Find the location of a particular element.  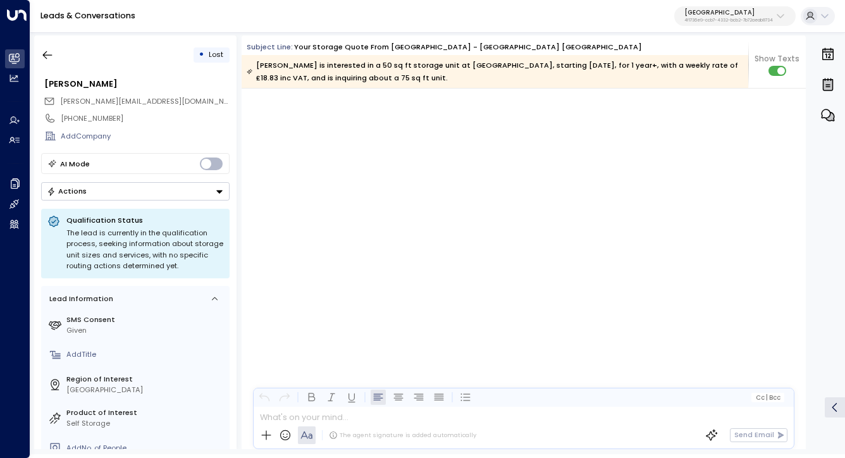

div: The agent signature is added automatically is located at coordinates (402, 435).